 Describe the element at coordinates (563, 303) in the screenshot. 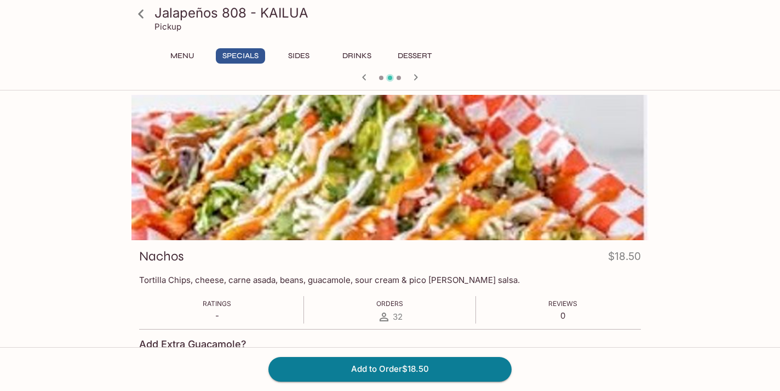

I see `span: Reviews` at that location.